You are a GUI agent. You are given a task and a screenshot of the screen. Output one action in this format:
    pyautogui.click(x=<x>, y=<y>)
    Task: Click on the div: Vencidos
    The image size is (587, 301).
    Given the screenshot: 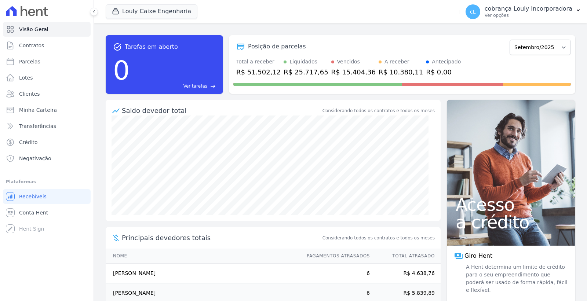 What is the action you would take?
    pyautogui.click(x=348, y=62)
    